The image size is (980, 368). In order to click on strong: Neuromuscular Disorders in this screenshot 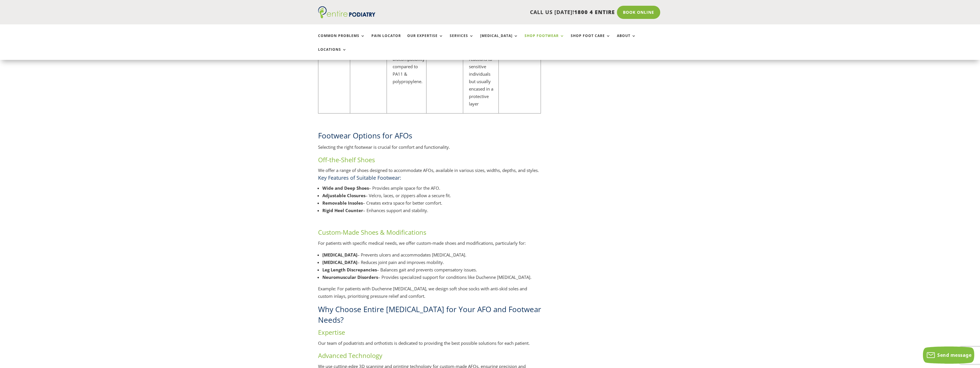, I will do `click(350, 277)`.